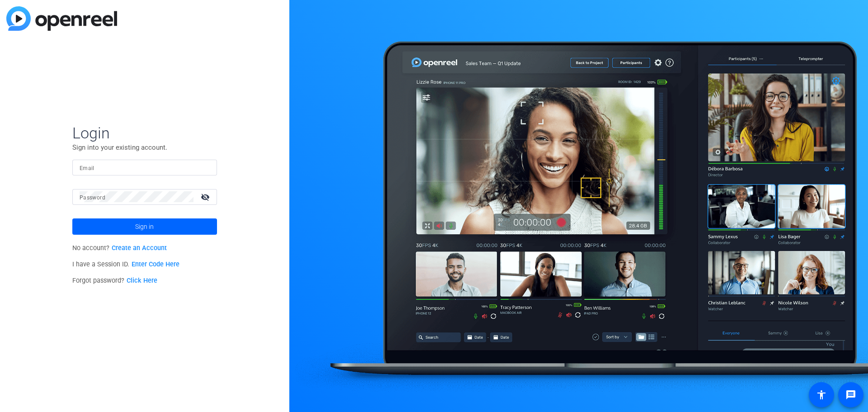  What do you see at coordinates (142, 280) in the screenshot?
I see `a: Click Here` at bounding box center [142, 280].